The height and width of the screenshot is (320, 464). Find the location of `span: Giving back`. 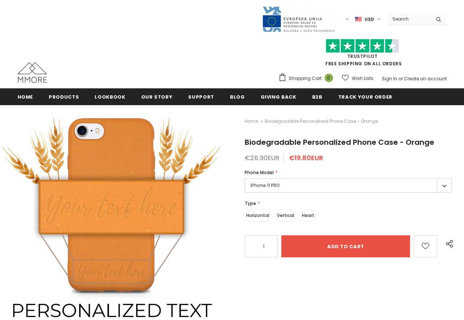

span: Giving back is located at coordinates (278, 97).